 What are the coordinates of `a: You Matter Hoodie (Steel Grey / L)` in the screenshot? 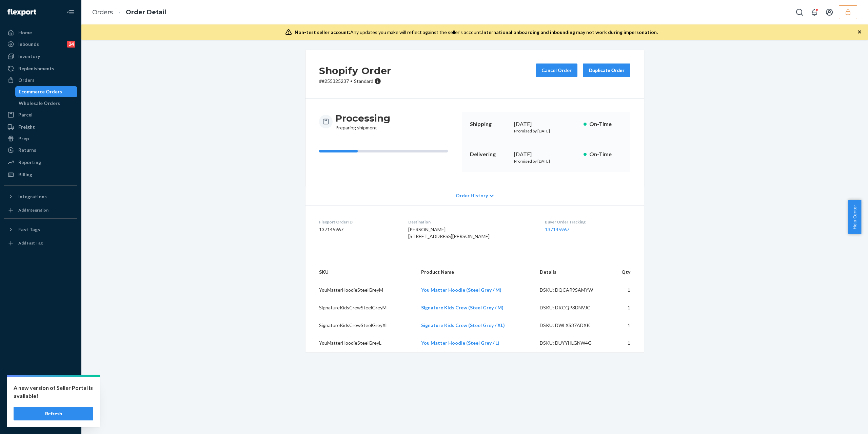 It's located at (460, 343).